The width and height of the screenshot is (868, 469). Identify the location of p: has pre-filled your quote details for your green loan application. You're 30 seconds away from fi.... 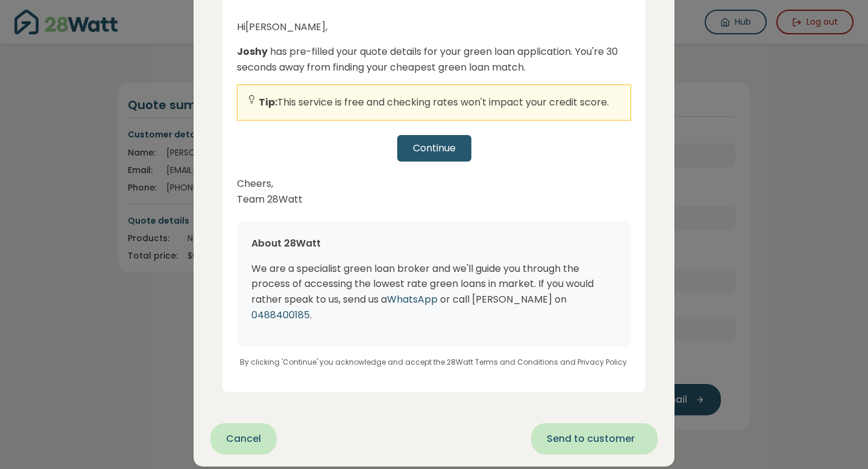
(434, 59).